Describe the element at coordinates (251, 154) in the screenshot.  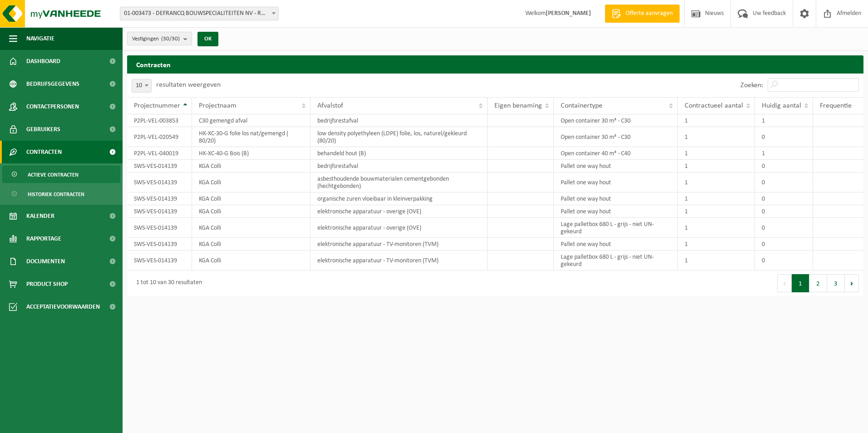
I see `td: HK-XC-40-G Bois (B)` at that location.